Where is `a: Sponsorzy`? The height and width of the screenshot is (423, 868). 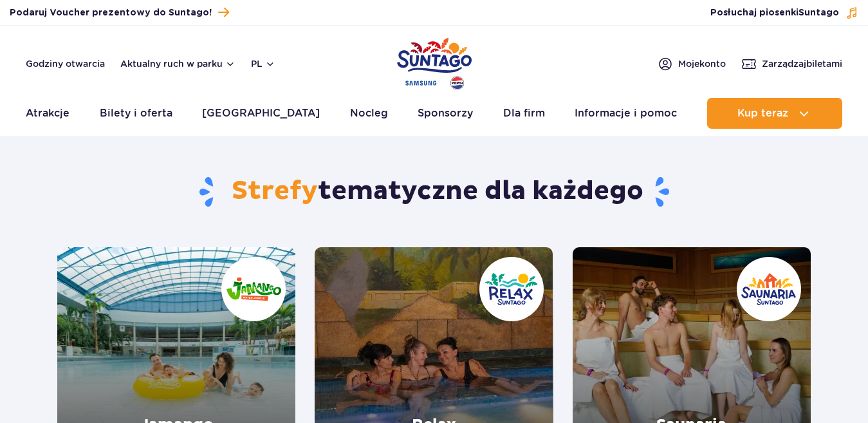
a: Sponsorzy is located at coordinates (445, 114).